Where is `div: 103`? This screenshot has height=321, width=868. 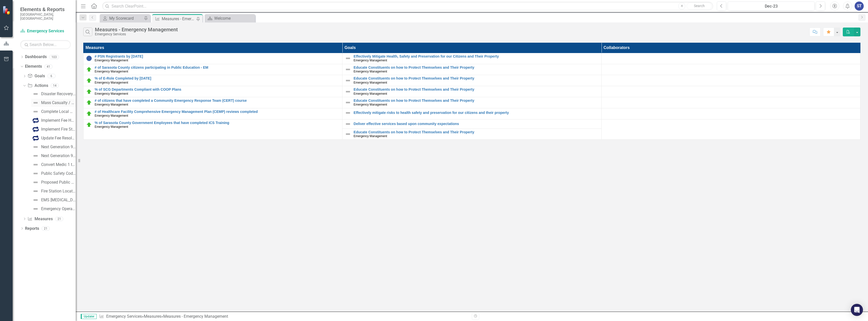
div: 103 is located at coordinates (54, 57).